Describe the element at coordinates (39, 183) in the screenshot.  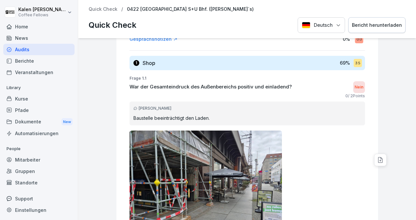
I see `a: Standorte` at that location.